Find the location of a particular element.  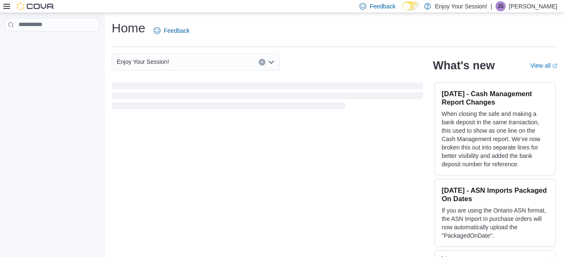

p: When closing the safe and making a bank deposit in the same transaction, this used to show as one... is located at coordinates (495, 139).